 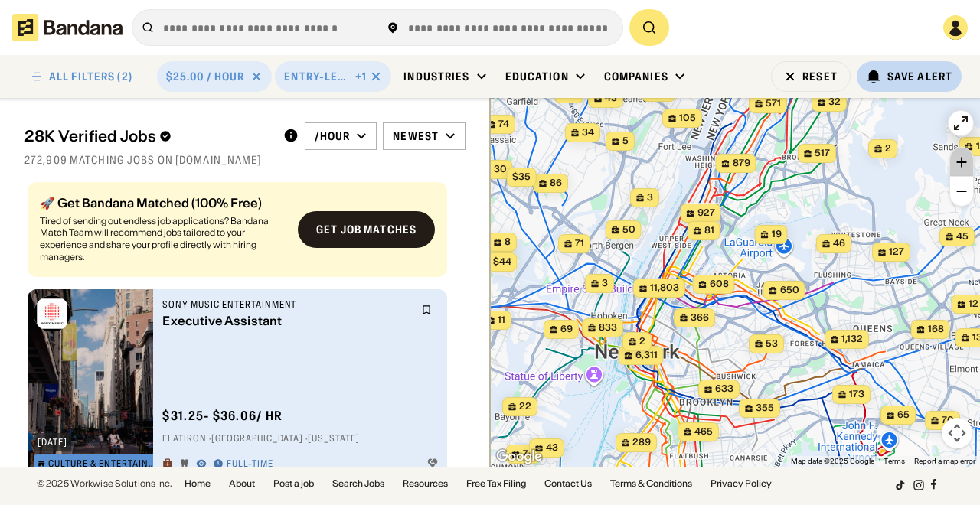 I want to click on div: 28K Verified Jobs, so click(x=148, y=136).